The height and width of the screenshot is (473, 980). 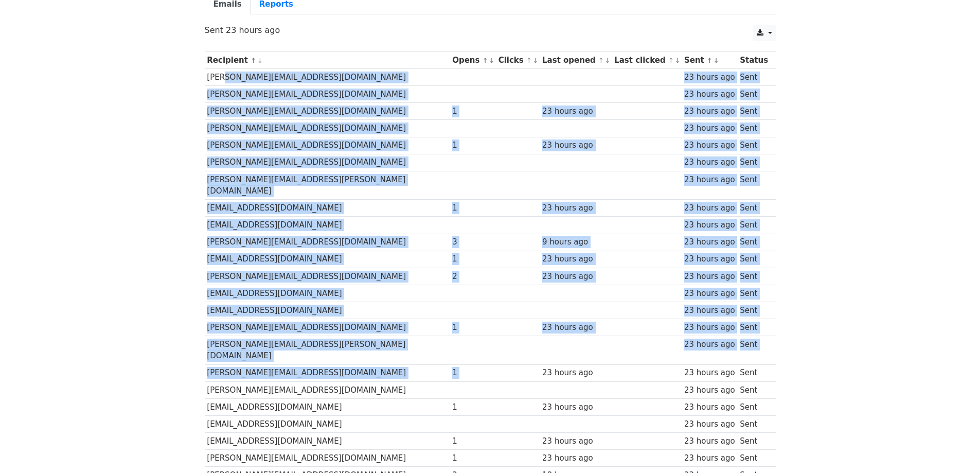 What do you see at coordinates (473, 276) in the screenshot?
I see `div: 2` at bounding box center [473, 276].